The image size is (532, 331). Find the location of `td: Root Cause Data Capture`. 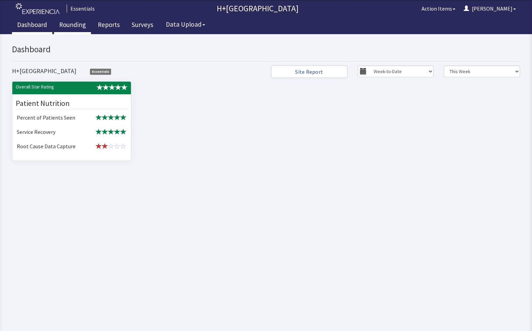

td: Root Cause Data Capture is located at coordinates (51, 113).